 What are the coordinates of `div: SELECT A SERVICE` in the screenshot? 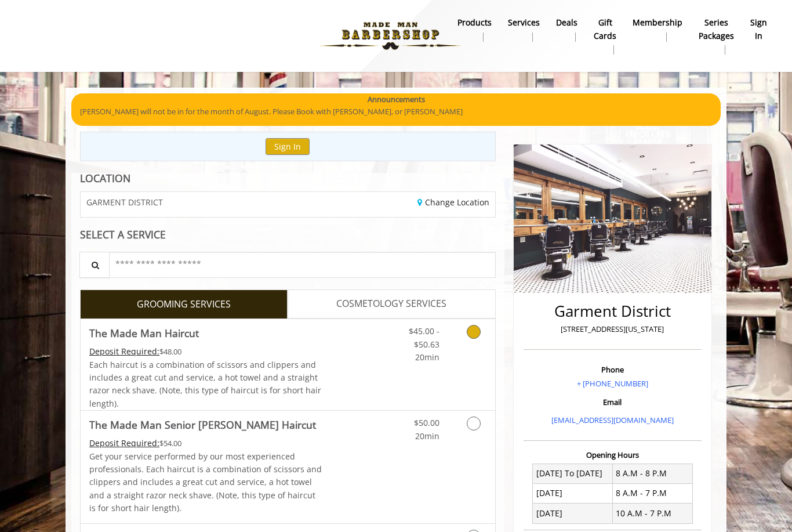 It's located at (288, 234).